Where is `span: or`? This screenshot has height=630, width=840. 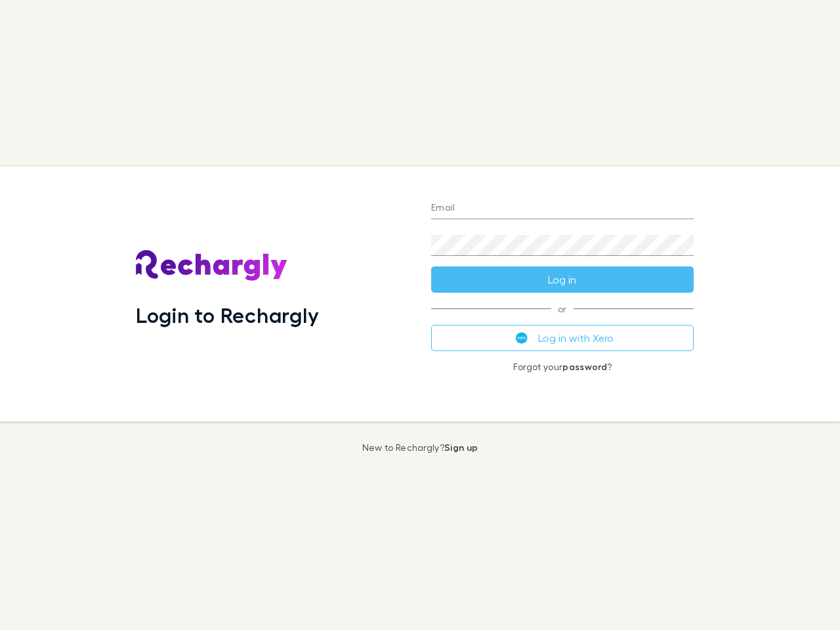 span: or is located at coordinates (562, 309).